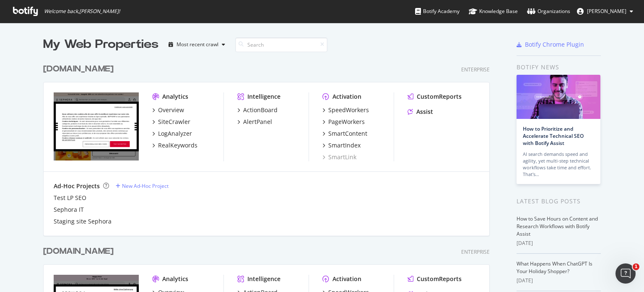 The width and height of the screenshot is (644, 292). What do you see at coordinates (424, 112) in the screenshot?
I see `div: Assist` at bounding box center [424, 112].